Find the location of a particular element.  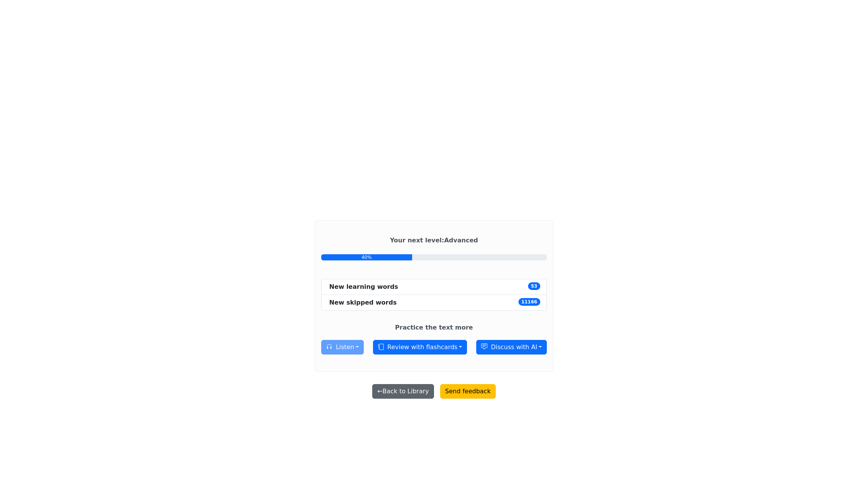

strong: Your next level : Advanced is located at coordinates (434, 240).